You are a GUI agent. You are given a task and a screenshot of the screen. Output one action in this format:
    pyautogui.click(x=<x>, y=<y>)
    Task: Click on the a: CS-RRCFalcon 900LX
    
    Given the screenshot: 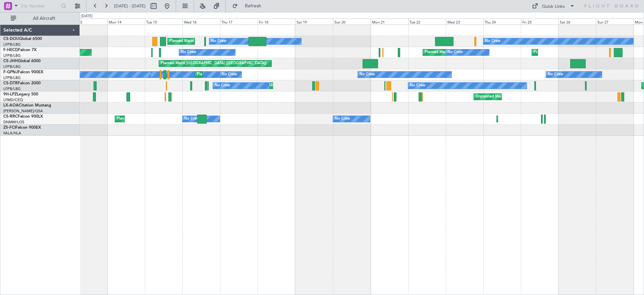 What is the action you would take?
    pyautogui.click(x=23, y=117)
    